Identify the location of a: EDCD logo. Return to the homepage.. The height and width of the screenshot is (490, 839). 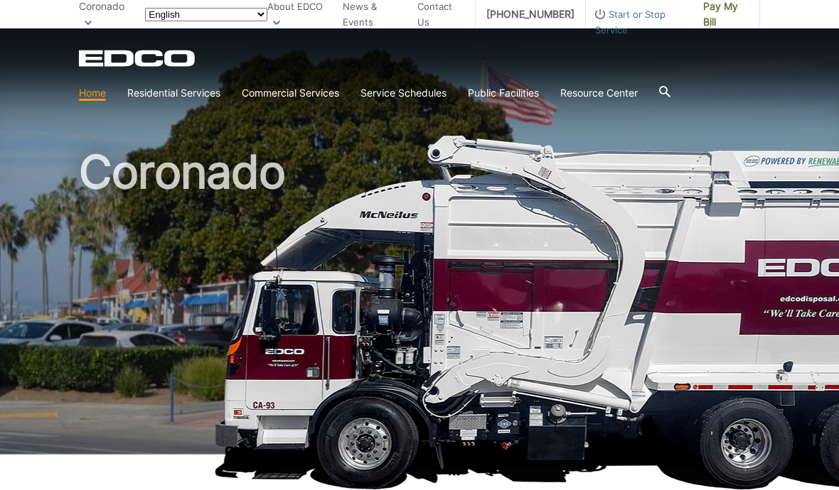
(138, 58).